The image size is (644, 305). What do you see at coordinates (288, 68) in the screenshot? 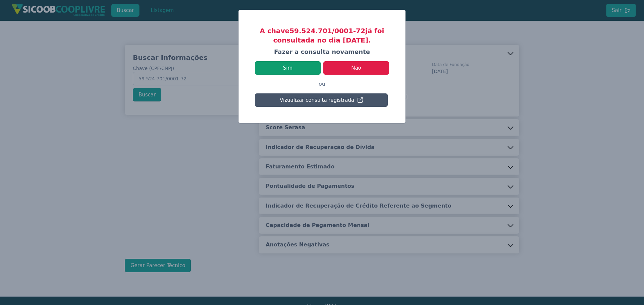
I see `button: Sim` at bounding box center [288, 68].